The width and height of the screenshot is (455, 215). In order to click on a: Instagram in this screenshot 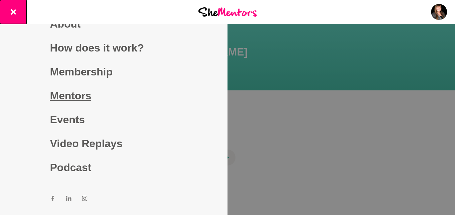, I will do `click(85, 199)`.